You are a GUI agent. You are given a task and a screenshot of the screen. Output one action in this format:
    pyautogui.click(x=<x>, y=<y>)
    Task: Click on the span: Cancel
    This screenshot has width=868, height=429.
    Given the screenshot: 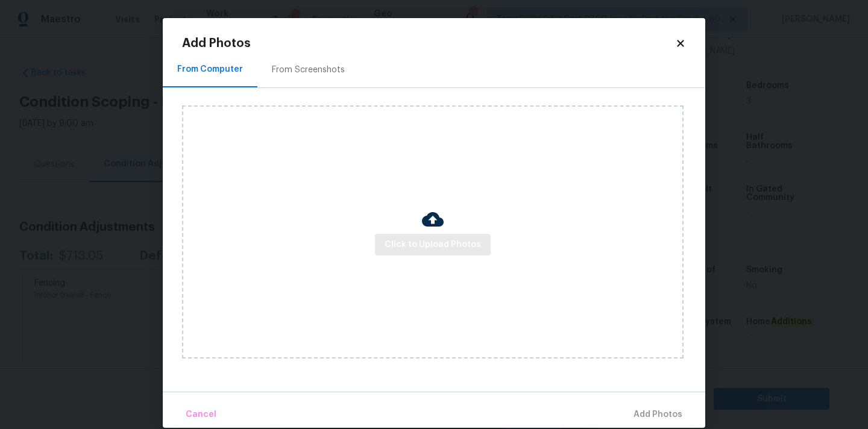 What is the action you would take?
    pyautogui.click(x=201, y=414)
    